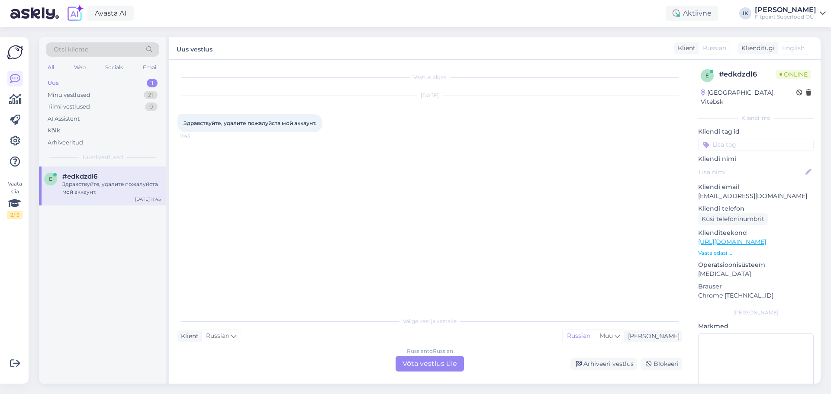 The image size is (831, 394). What do you see at coordinates (151, 95) in the screenshot?
I see `div: 21` at bounding box center [151, 95].